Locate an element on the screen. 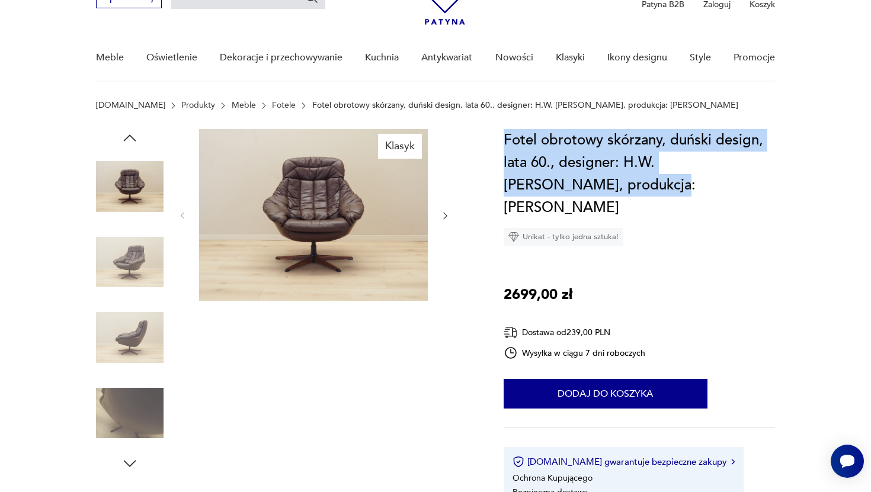 The width and height of the screenshot is (871, 492). a: Nowości is located at coordinates (514, 57).